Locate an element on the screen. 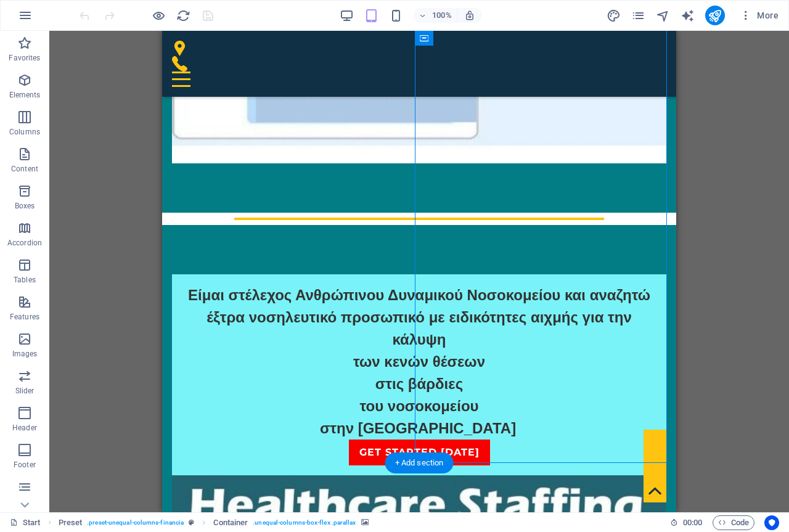 Image resolution: width=789 pixels, height=532 pixels. i: This element contains a background is located at coordinates (365, 522).